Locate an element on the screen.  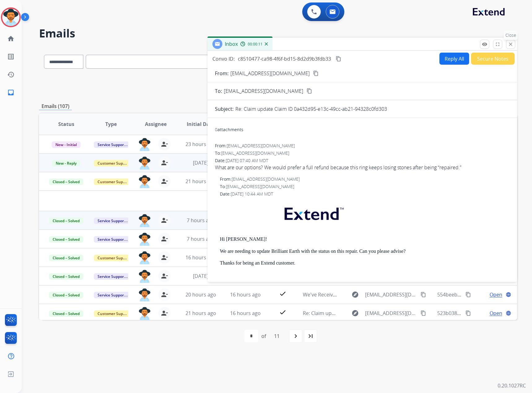
div: To: is located at coordinates (362, 153).